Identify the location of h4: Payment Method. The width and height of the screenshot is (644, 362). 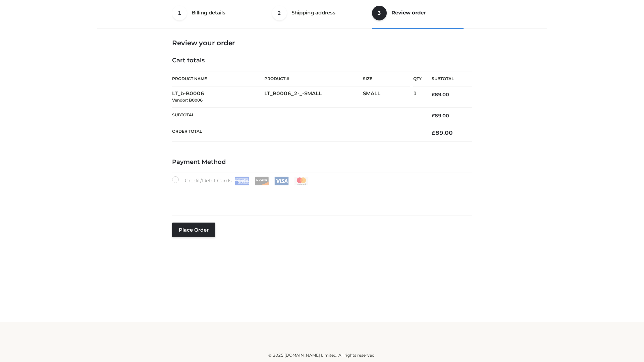
(322, 162).